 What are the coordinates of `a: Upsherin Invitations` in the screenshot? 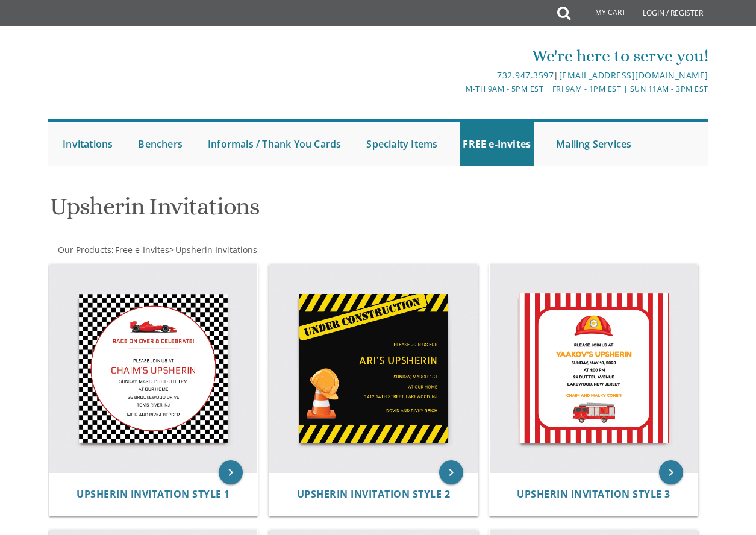 It's located at (216, 250).